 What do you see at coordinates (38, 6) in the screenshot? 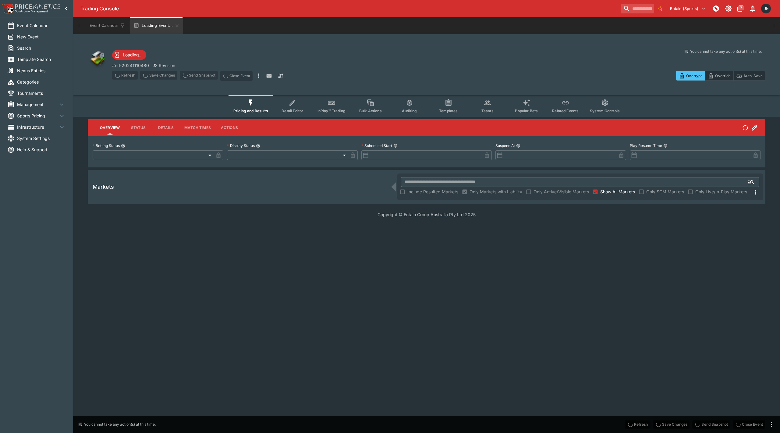
I see `img: PriceKinetics` at bounding box center [38, 6].